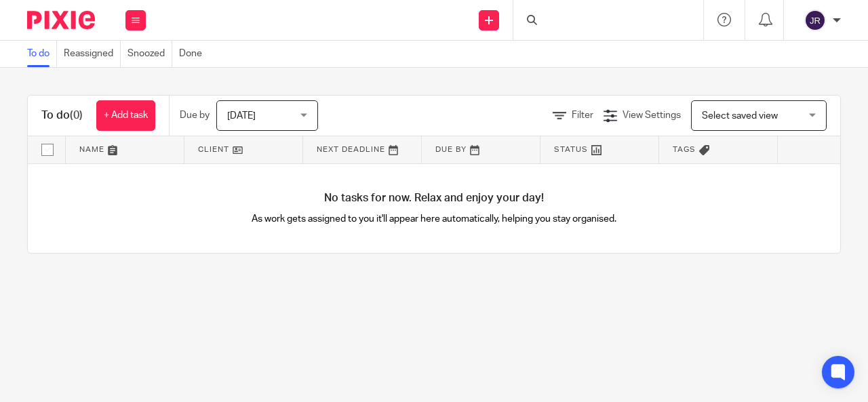 This screenshot has width=868, height=402. I want to click on h1: To do, so click(62, 116).